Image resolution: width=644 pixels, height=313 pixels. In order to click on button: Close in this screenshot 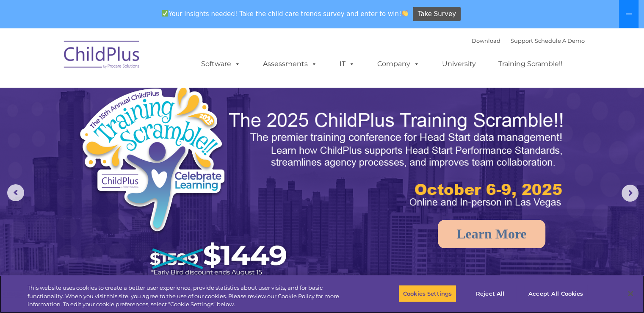, I will do `click(630, 293)`.